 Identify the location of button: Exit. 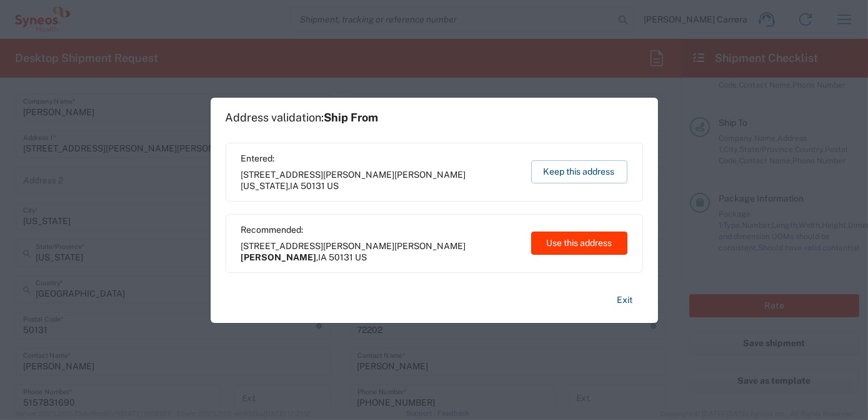
(625, 300).